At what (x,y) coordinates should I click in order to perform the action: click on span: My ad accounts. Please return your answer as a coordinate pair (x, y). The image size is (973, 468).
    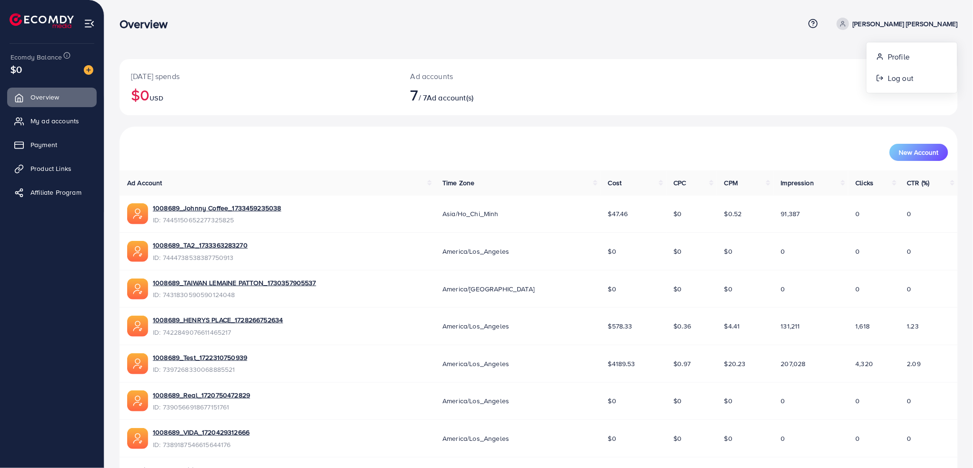
    Looking at the image, I should click on (55, 121).